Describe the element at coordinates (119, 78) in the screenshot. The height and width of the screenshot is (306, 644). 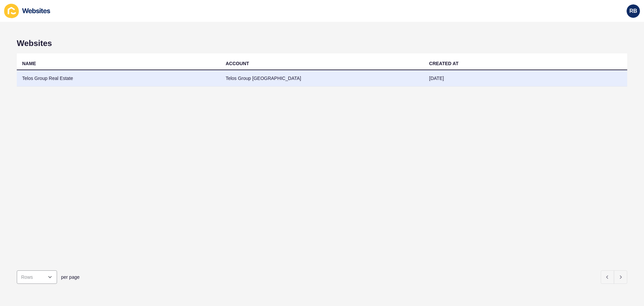
I see `td: Telos Group Real Estate` at that location.